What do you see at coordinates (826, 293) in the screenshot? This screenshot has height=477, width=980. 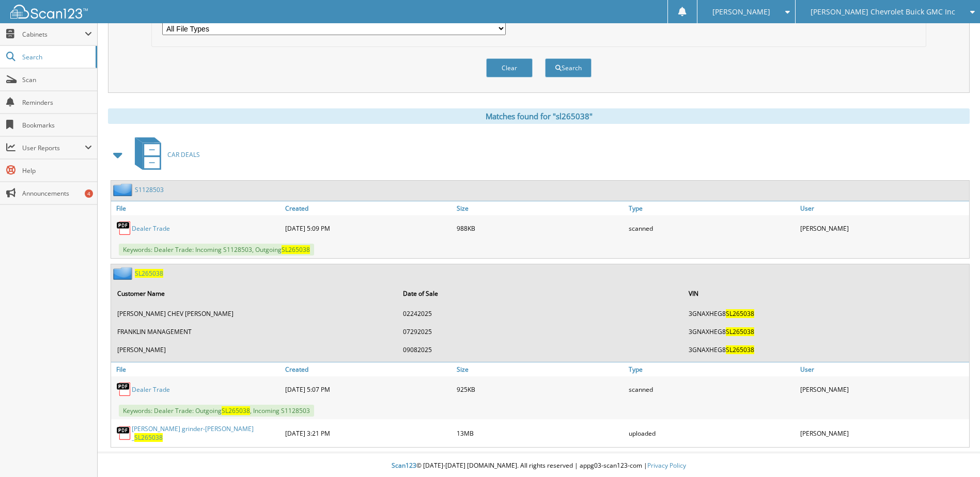 I see `th: VIN` at bounding box center [826, 293].